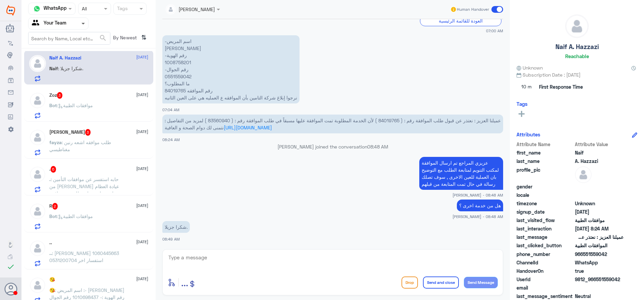  What do you see at coordinates (441, 282) in the screenshot?
I see `button: Send and close` at bounding box center [441, 282].